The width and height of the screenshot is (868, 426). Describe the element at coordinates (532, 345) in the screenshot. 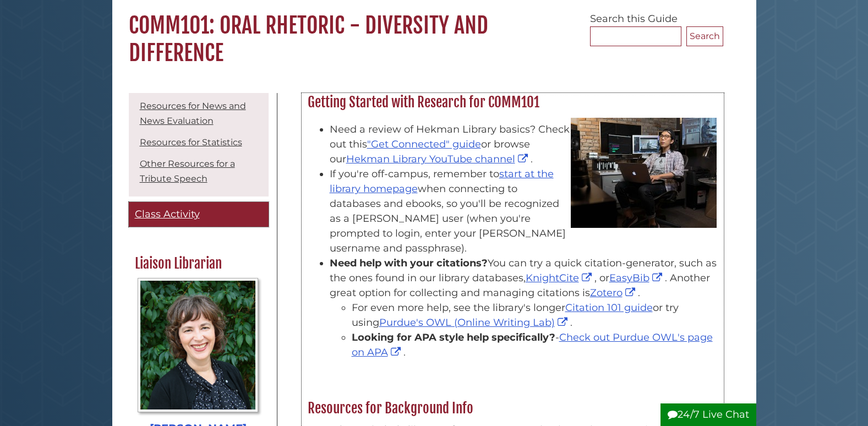

I see `a: Check out Purdue OWL's page on APA` at that location.